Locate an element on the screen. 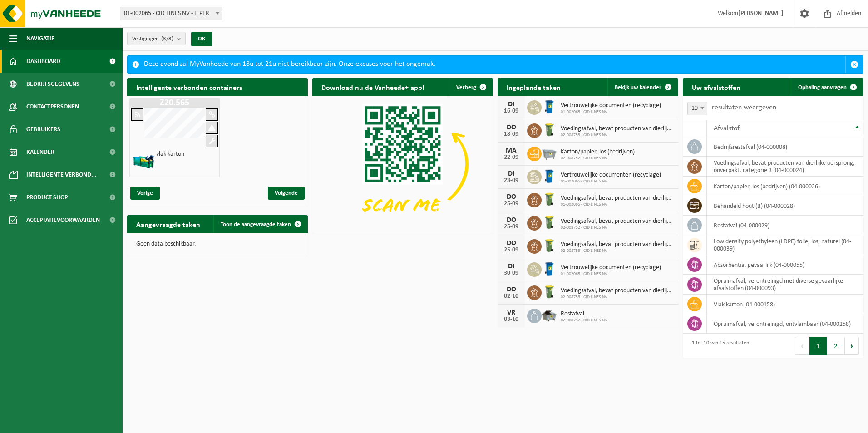 This screenshot has width=868, height=433. span: Afvalstof is located at coordinates (726, 129).